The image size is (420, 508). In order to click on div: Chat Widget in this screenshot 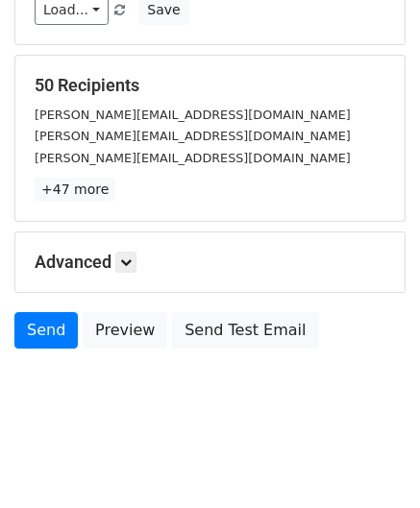, I will do `click(372, 462)`.